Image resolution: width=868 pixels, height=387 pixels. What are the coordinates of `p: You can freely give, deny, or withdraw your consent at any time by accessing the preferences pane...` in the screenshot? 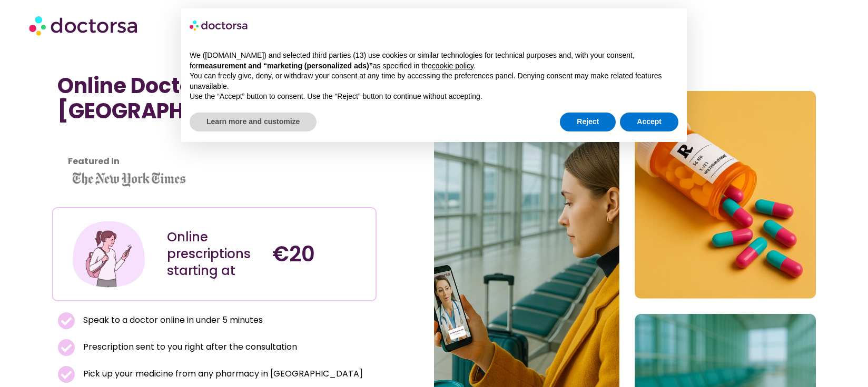 It's located at (434, 81).